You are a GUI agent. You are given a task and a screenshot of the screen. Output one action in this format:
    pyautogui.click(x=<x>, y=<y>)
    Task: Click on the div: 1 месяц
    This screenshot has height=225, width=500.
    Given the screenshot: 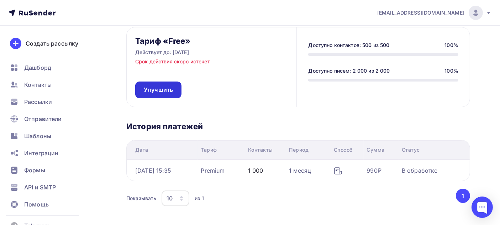 What is the action you would take?
    pyautogui.click(x=300, y=171)
    